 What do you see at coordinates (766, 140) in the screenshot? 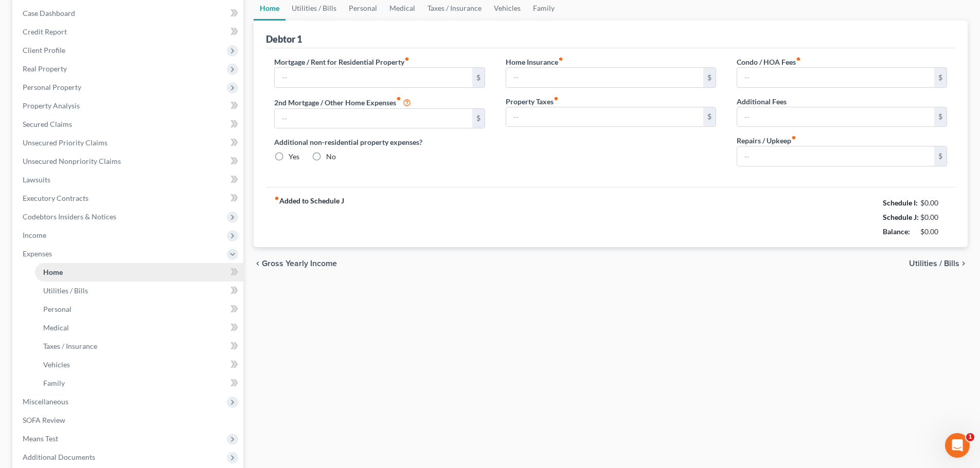
I see `label: Repairs / Upkeep` at bounding box center [766, 140].